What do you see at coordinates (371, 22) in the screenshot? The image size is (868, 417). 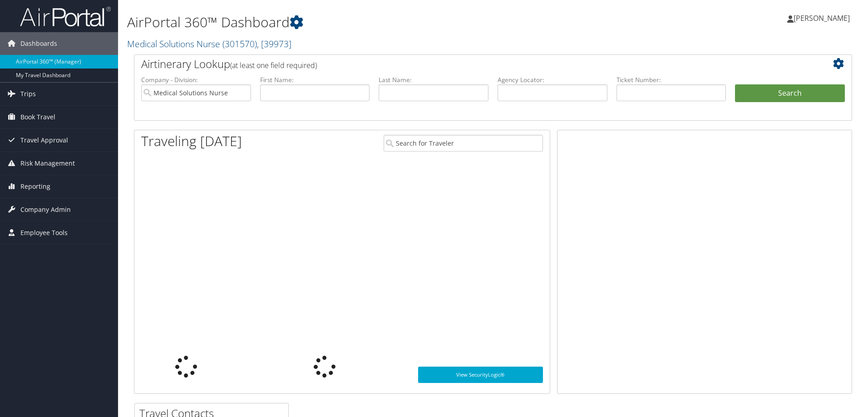 I see `h1: AirPortal 360™ Dashboard` at bounding box center [371, 22].